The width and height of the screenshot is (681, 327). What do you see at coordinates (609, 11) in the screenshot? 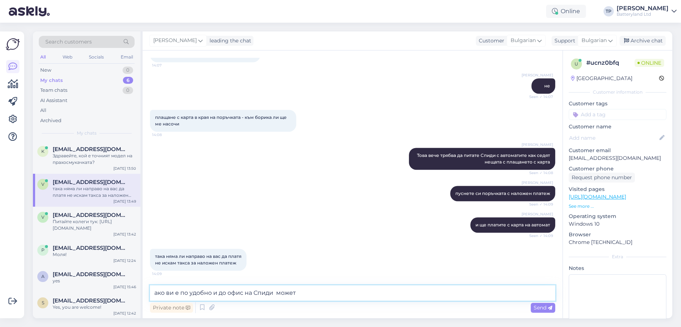
I see `div: TP` at bounding box center [609, 11].